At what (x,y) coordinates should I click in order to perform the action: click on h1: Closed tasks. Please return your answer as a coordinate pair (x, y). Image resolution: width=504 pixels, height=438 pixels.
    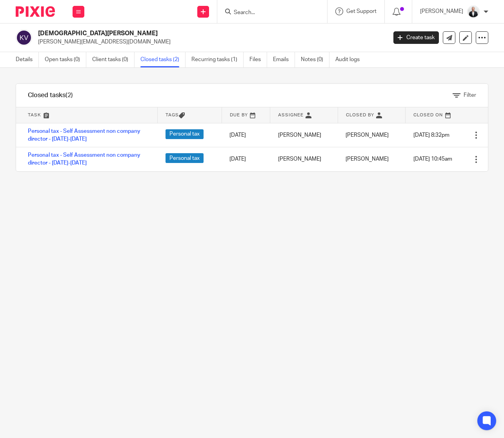
    Looking at the image, I should click on (50, 95).